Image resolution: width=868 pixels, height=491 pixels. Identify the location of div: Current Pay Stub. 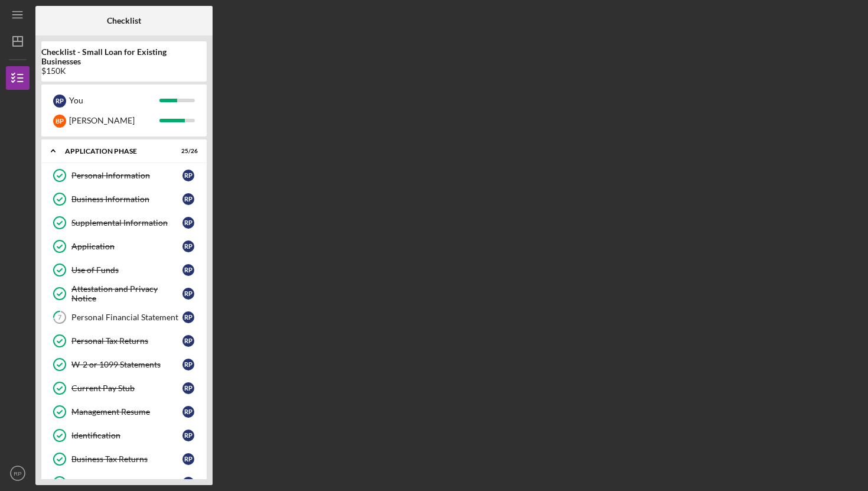
(127, 388).